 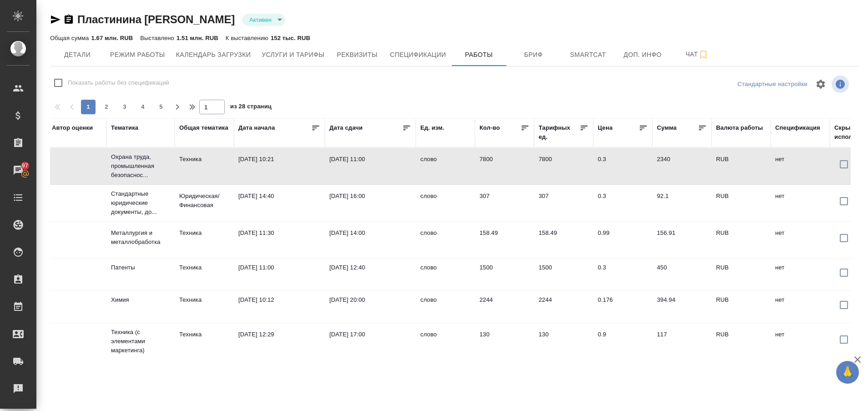 I want to click on div: Ед. изм., so click(x=432, y=128).